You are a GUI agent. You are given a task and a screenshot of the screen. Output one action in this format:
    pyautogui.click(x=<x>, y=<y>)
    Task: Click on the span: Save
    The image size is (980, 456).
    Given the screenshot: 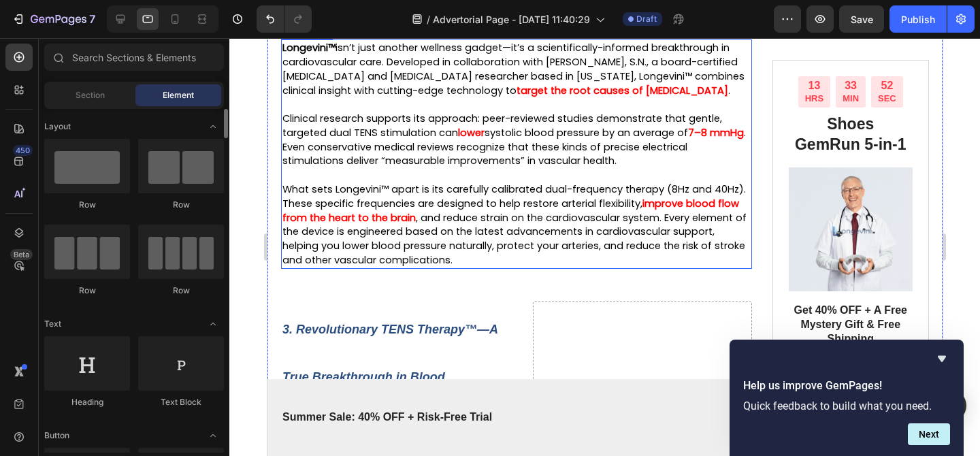 What is the action you would take?
    pyautogui.click(x=862, y=19)
    